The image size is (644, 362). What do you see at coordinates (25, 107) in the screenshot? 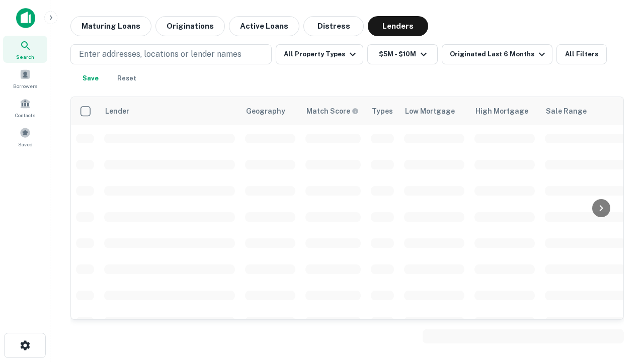
I see `div: Contacts` at bounding box center [25, 107].